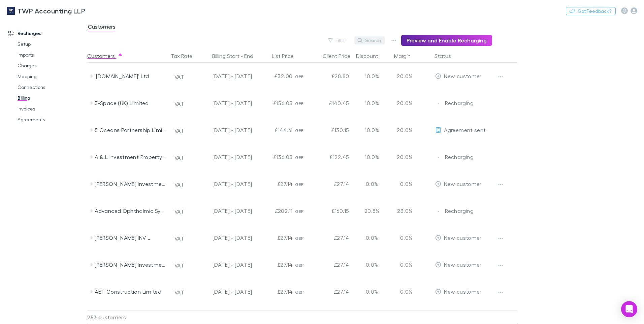 This screenshot has width=644, height=324. Describe the element at coordinates (11, 11) in the screenshot. I see `img: TWP Accounting LLP's Logo` at that location.